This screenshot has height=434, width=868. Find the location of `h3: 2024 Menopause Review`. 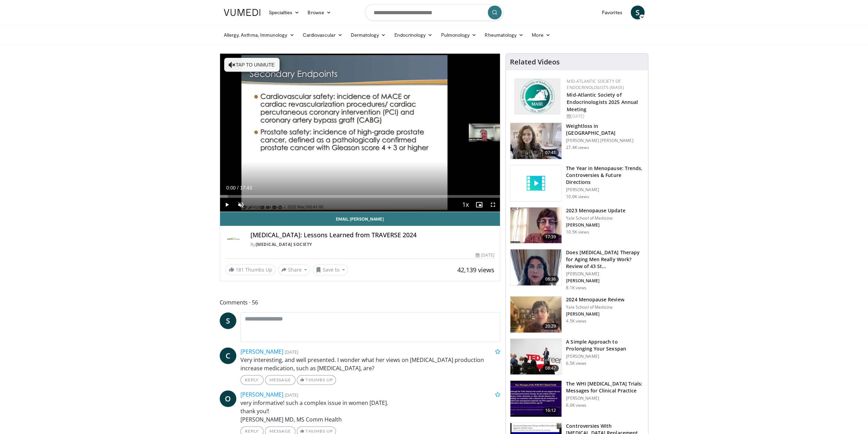

h3: 2024 Menopause Review is located at coordinates (595, 300).